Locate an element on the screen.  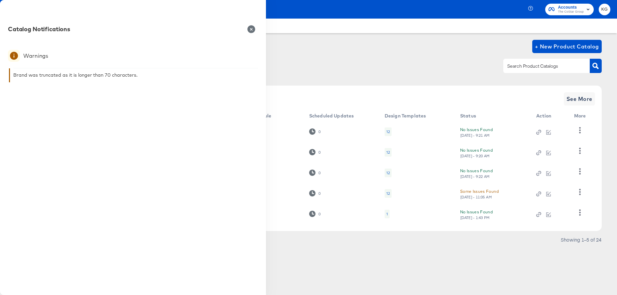
div: Scheduled Updates is located at coordinates (331, 116).